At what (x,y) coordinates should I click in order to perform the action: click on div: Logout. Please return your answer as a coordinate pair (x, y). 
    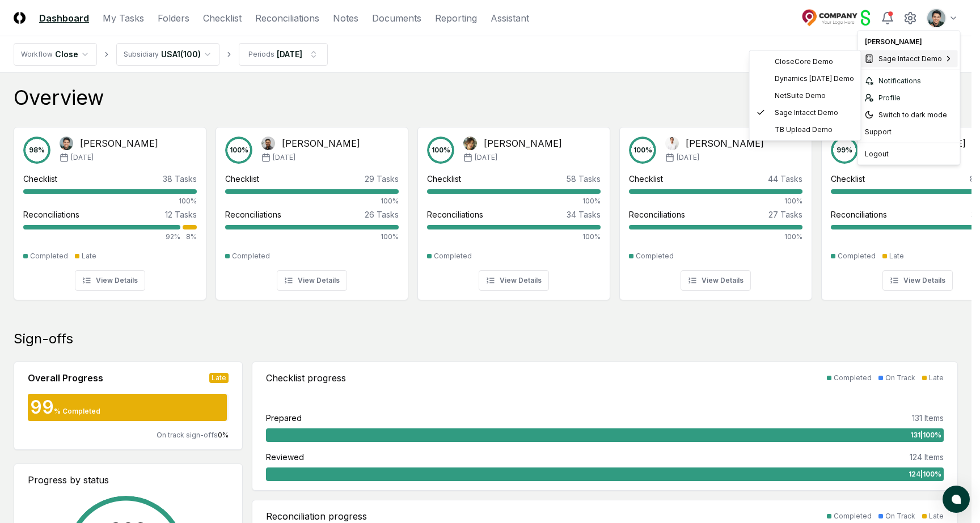
    Looking at the image, I should click on (909, 154).